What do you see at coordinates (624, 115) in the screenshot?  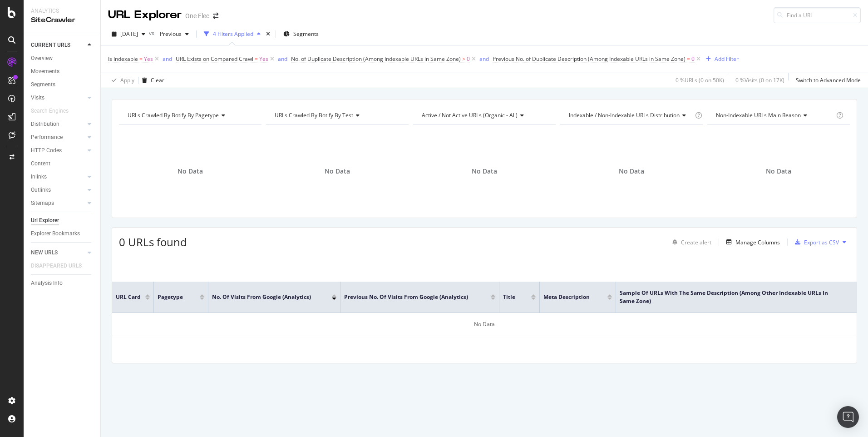 I see `span: Indexable / Non-Indexable URLs distribution` at bounding box center [624, 115].